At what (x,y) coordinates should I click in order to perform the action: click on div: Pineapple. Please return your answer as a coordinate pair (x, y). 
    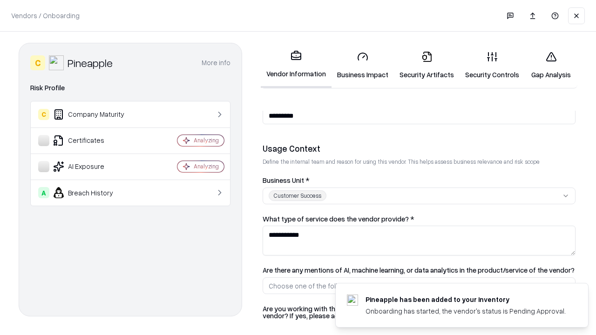
    Looking at the image, I should click on (90, 63).